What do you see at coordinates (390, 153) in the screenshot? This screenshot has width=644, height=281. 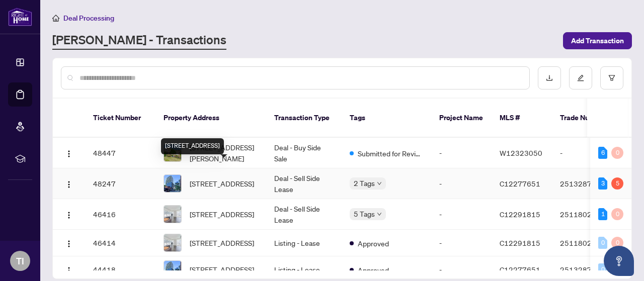 I see `span: Submitted for Review` at bounding box center [390, 153].